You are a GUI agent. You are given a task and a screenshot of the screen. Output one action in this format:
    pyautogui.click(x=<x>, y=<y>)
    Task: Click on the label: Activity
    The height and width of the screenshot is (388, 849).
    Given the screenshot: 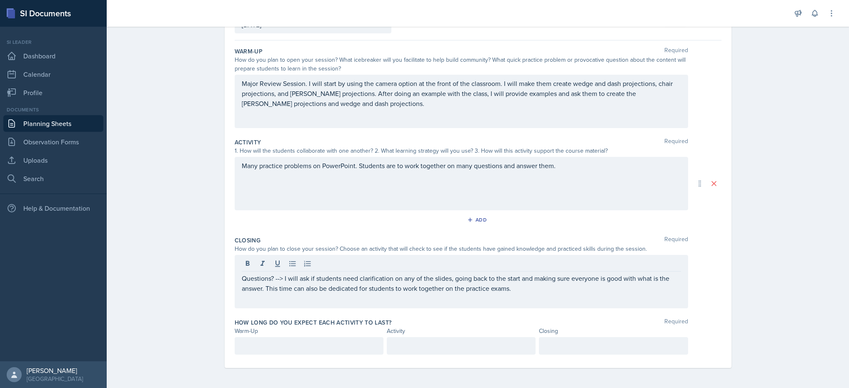 What is the action you would take?
    pyautogui.click(x=248, y=142)
    